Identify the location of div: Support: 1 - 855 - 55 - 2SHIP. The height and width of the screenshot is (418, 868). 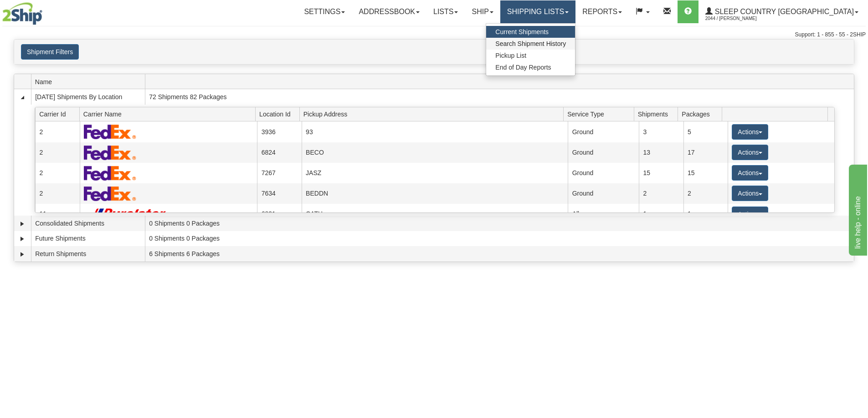
(434, 34).